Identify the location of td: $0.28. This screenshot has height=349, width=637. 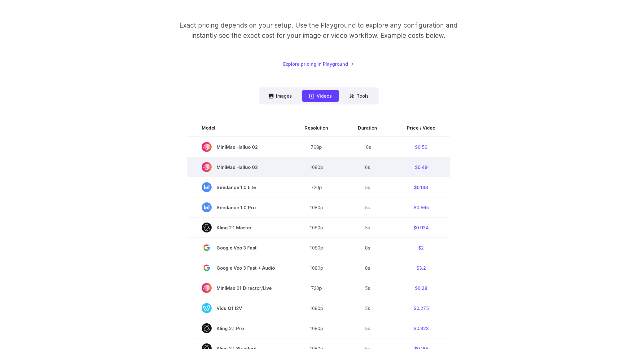
(421, 288).